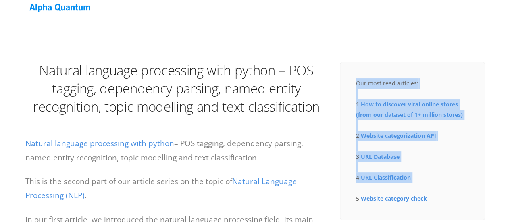  Describe the element at coordinates (412, 141) in the screenshot. I see `div: Our most read articles: 1. 2. 3. 4. 5.` at that location.